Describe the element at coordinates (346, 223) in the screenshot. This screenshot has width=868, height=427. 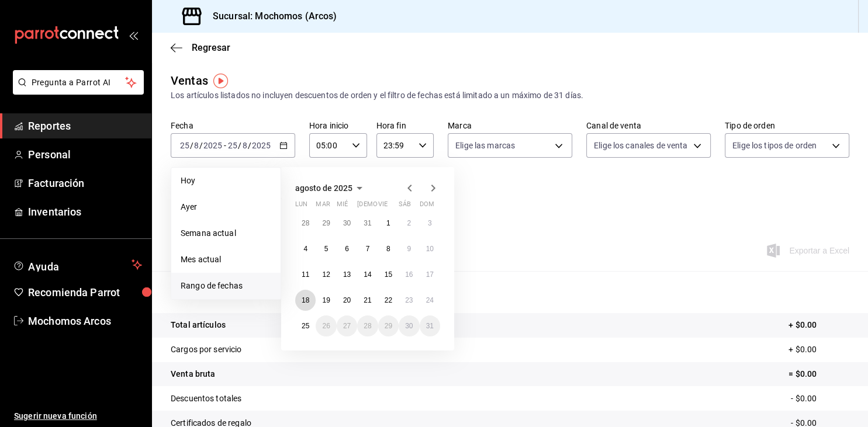
I see `button: 30 de julio de 2025` at that location.